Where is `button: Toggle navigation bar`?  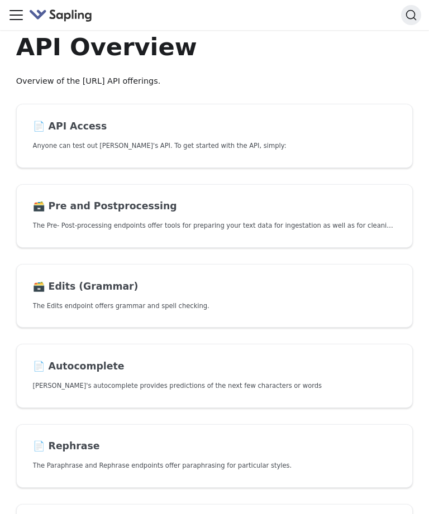 button: Toggle navigation bar is located at coordinates (16, 15).